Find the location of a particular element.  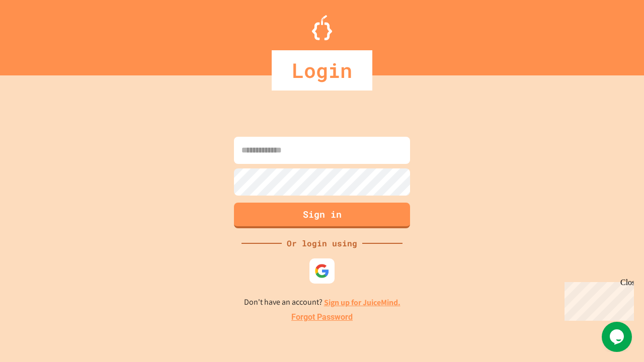

img: Logo.svg is located at coordinates (322, 28).